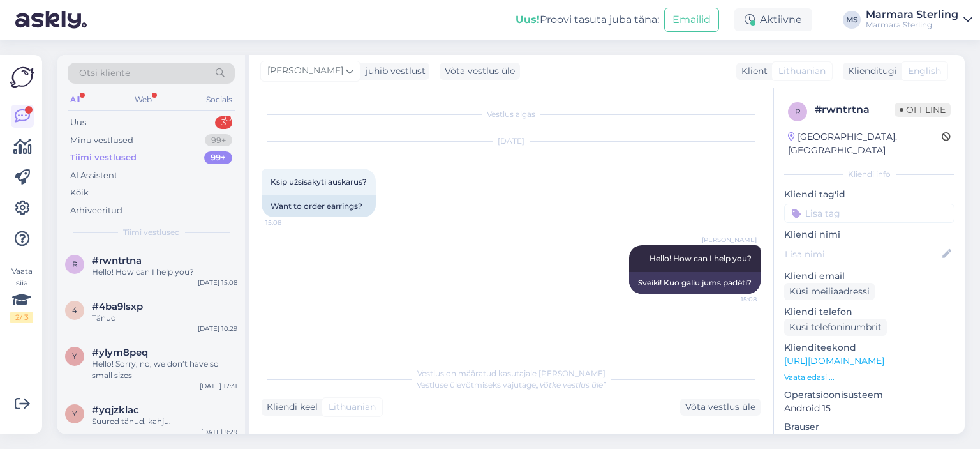  What do you see at coordinates (869, 408) in the screenshot?
I see `p: Android 15` at bounding box center [869, 408].